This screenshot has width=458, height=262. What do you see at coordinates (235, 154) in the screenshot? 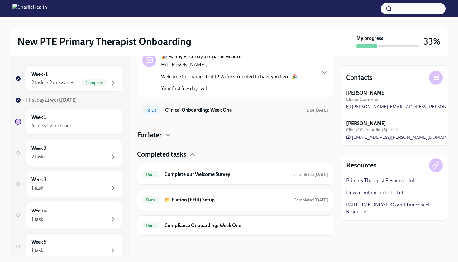
I see `div: Completed tasks` at bounding box center [235, 154].